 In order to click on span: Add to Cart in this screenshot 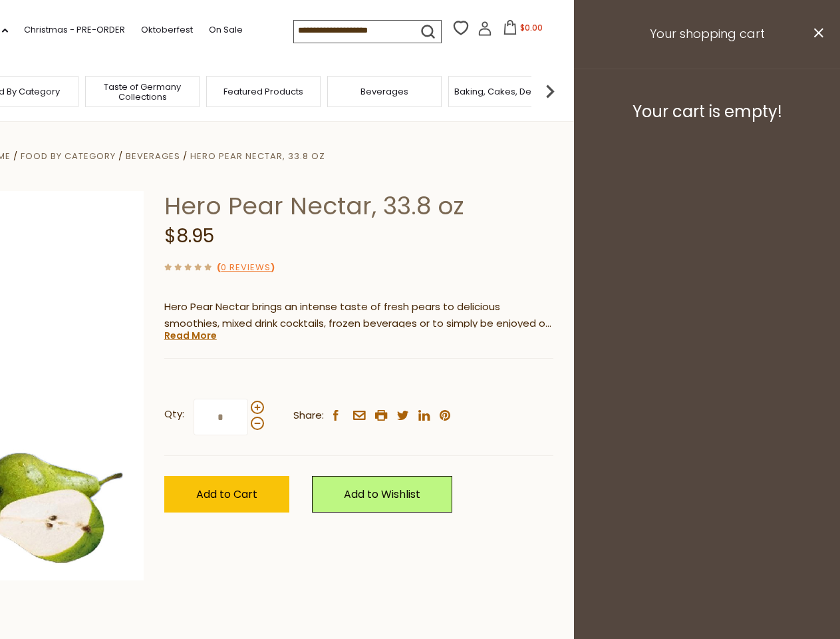, I will do `click(227, 494)`.